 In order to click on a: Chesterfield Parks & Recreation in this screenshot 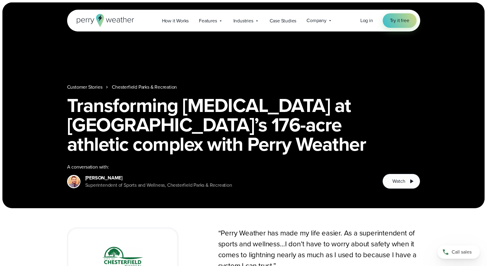, I will do `click(144, 87)`.